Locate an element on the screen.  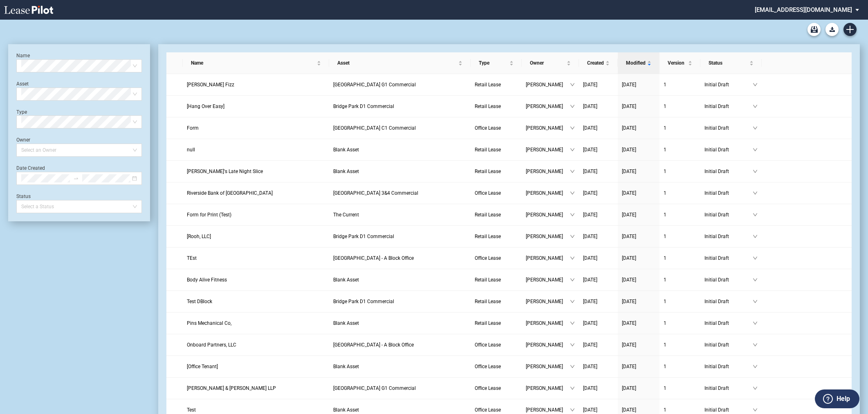
md-menu: Download Blank Form List is located at coordinates (832, 29).